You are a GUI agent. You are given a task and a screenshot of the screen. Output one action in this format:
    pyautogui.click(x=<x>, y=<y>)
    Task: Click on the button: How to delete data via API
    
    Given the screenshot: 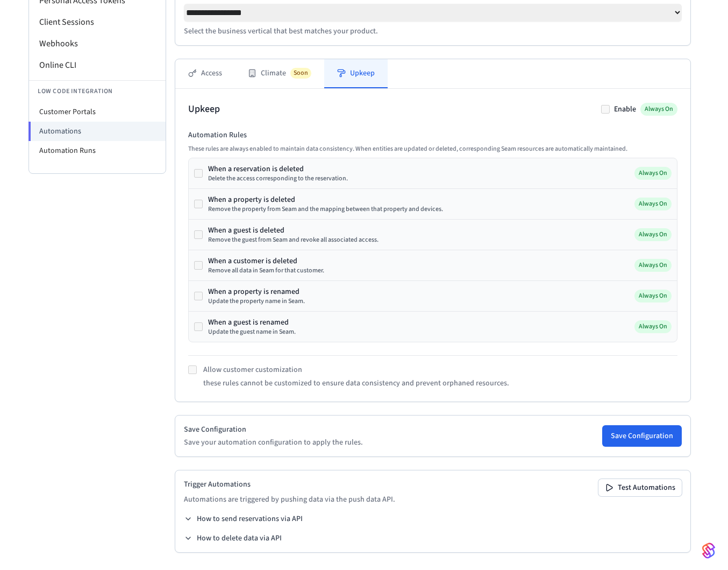 What is the action you would take?
    pyautogui.click(x=233, y=538)
    